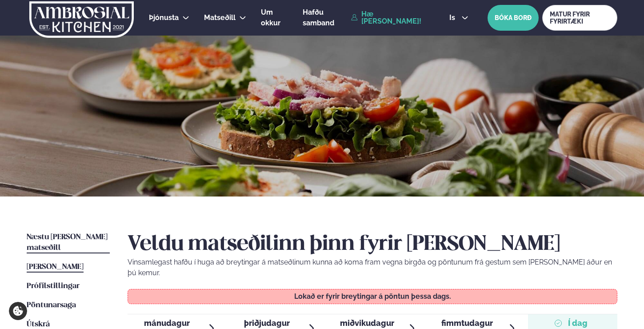  Describe the element at coordinates (164, 18) in the screenshot. I see `a: Þjónusta` at that location.